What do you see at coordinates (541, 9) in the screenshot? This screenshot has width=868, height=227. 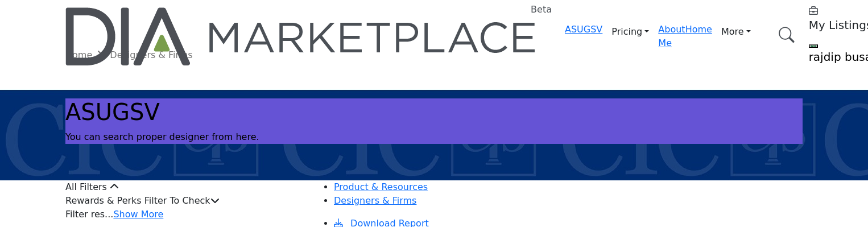 I see `h6: Beta` at bounding box center [541, 9].